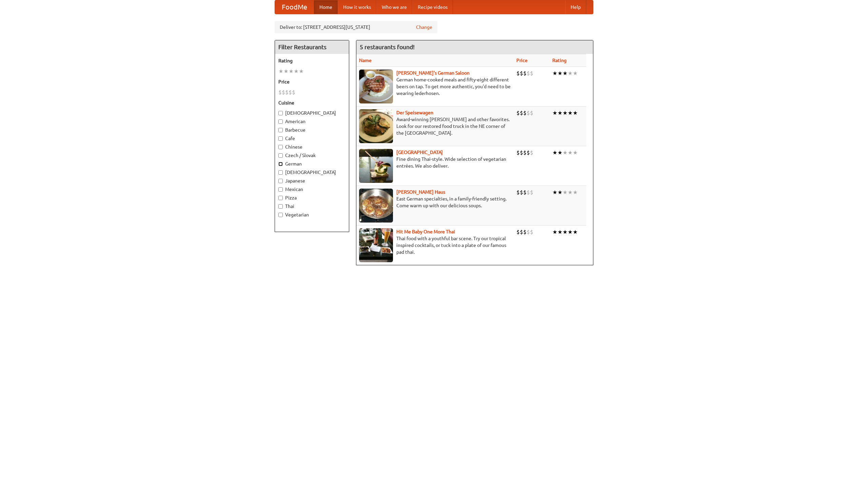  What do you see at coordinates (576, 7) in the screenshot?
I see `a: Help` at bounding box center [576, 7].